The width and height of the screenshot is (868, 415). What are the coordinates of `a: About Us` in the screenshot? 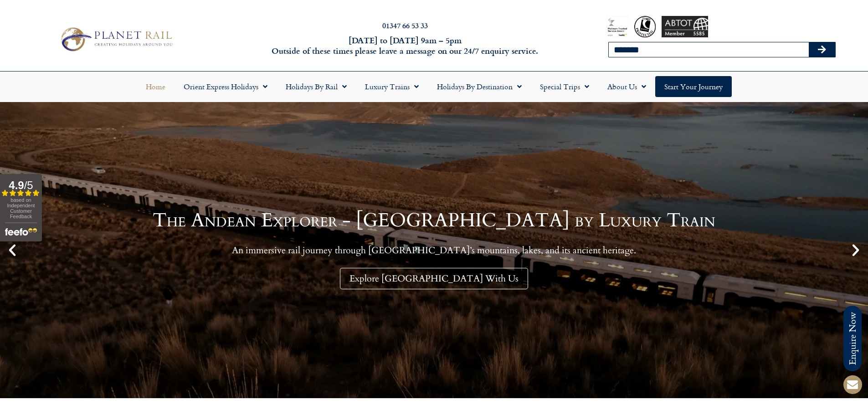 It's located at (626, 86).